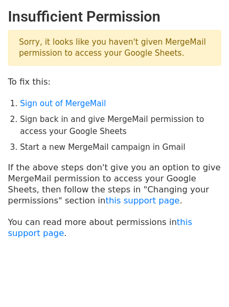  I want to click on a: Sign out of MergeMail, so click(63, 104).